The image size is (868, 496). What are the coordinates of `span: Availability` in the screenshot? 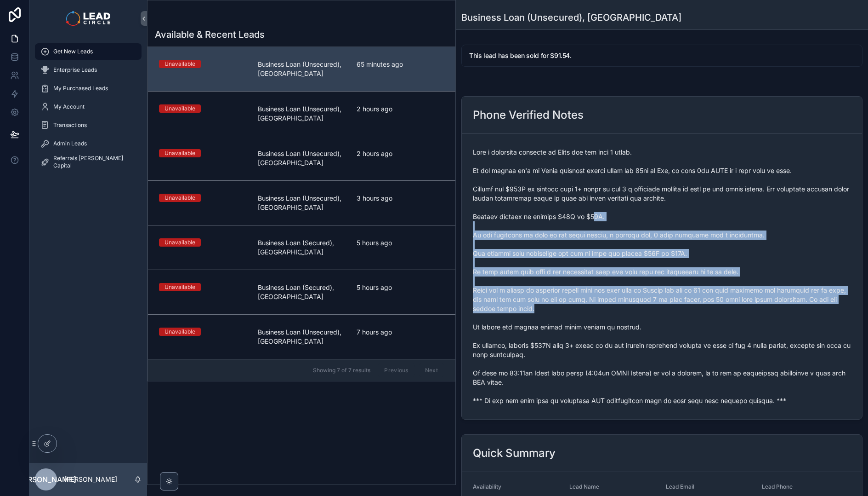 It's located at (487, 486).